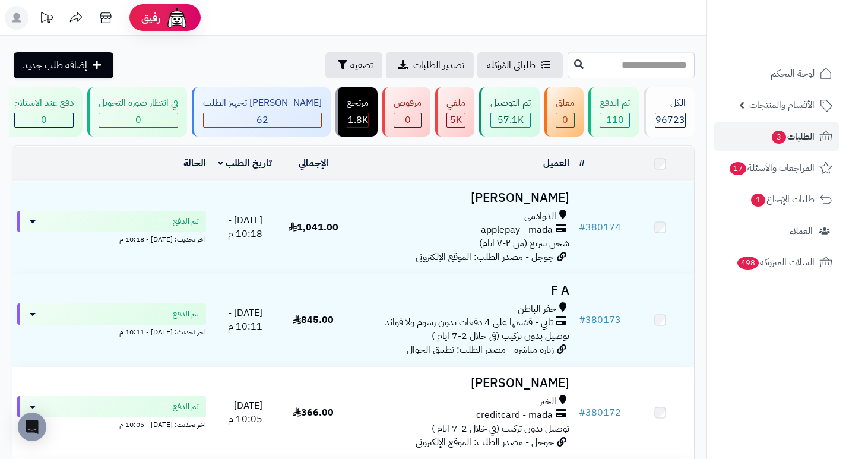  What do you see at coordinates (511, 120) in the screenshot?
I see `span: 57.1K` at bounding box center [511, 120].